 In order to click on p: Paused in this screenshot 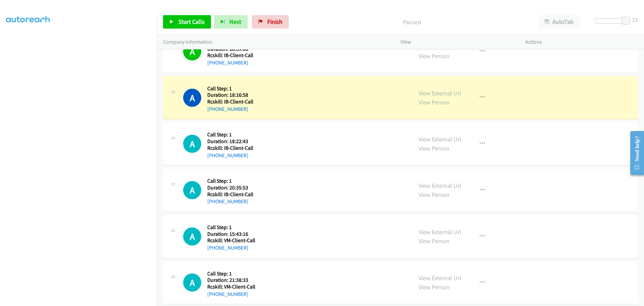, I will do `click(412, 22)`.